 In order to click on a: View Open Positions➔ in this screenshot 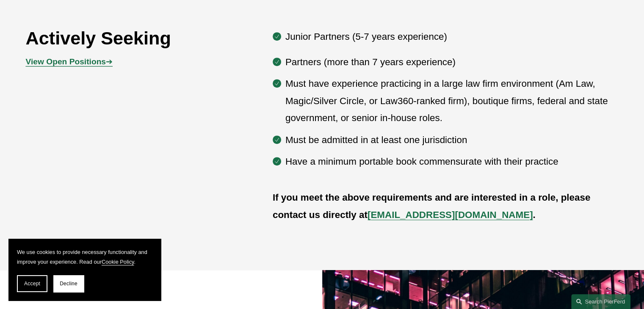, I will do `click(69, 61)`.